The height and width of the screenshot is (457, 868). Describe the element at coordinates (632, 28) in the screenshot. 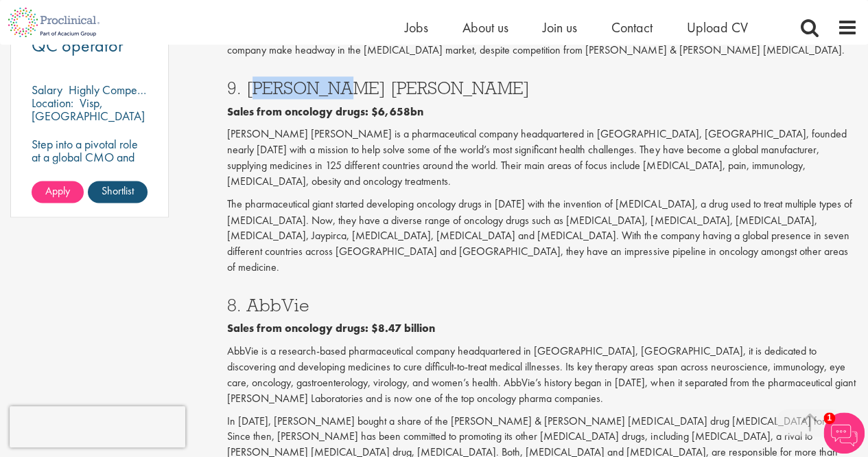

I see `a: Contact` at that location.